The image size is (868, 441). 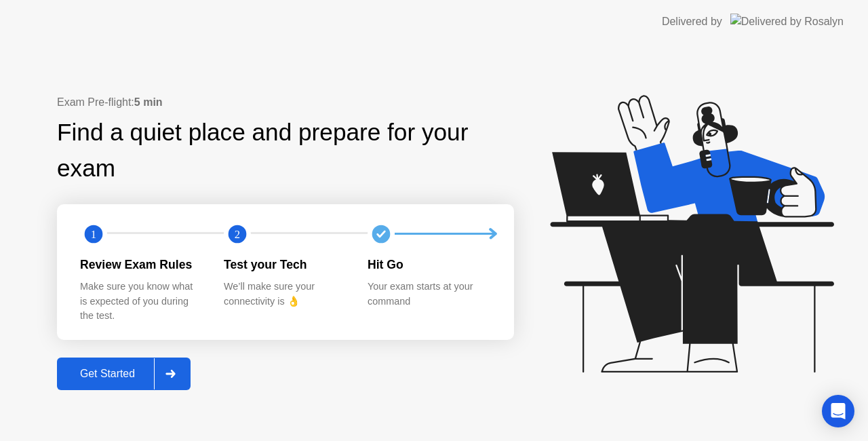 I want to click on text: 2, so click(x=237, y=233).